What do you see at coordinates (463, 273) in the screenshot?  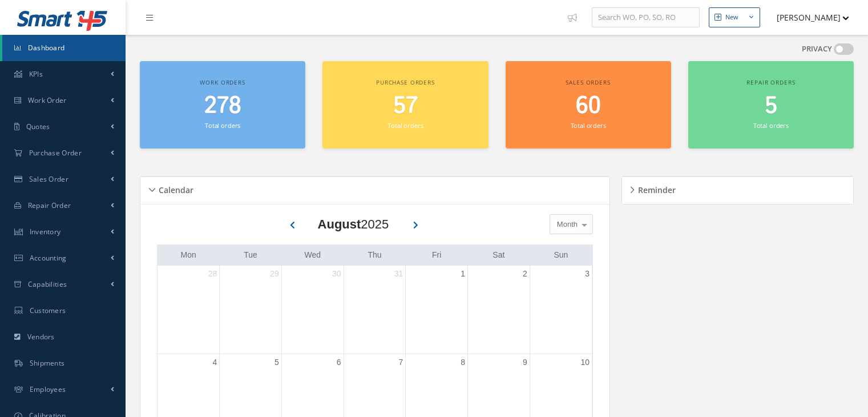 I see `a: August 1, 2025` at bounding box center [463, 273].